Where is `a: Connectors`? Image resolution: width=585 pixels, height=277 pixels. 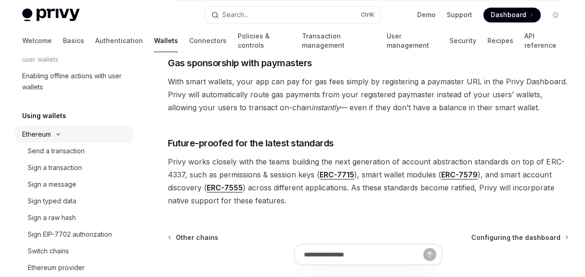 a: Connectors is located at coordinates (208, 41).